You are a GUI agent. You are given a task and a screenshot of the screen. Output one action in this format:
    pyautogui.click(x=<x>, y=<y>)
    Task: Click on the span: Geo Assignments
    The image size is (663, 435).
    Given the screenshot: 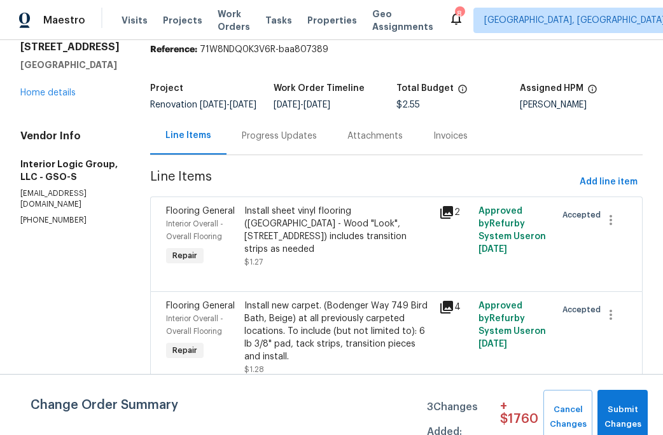 What is the action you would take?
    pyautogui.click(x=403, y=20)
    